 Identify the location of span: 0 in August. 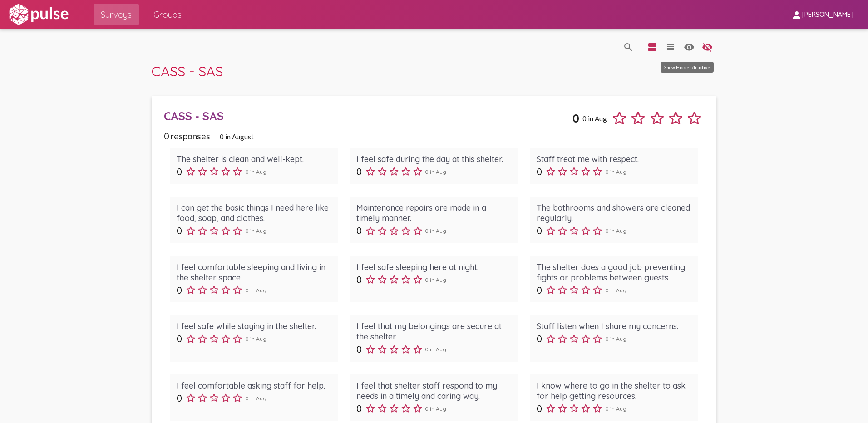
(237, 137).